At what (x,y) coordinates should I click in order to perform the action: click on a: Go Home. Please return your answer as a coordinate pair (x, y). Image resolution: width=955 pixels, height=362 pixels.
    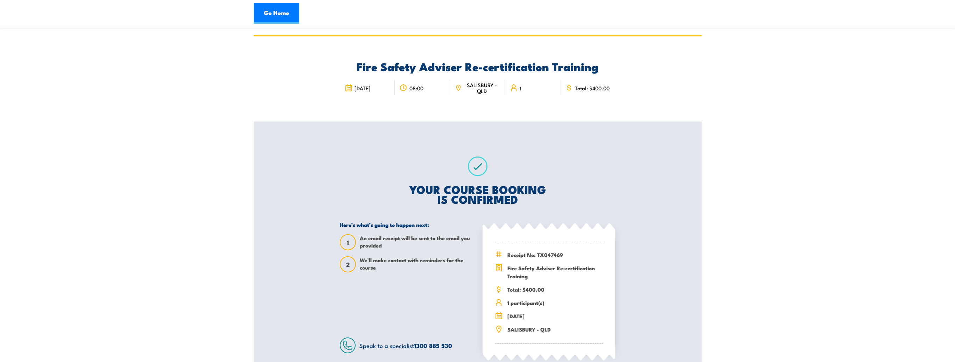
    Looking at the image, I should click on (276, 13).